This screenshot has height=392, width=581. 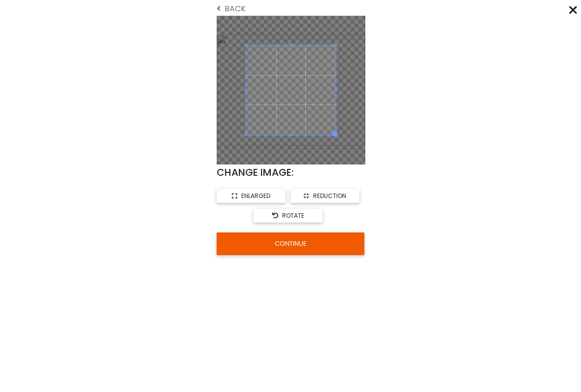 I want to click on button: CONTINUE, so click(x=290, y=244).